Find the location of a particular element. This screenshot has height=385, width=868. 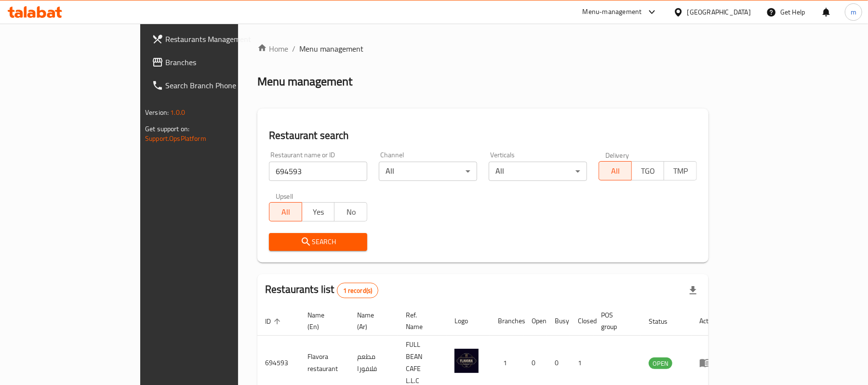

nav: breadcrumb is located at coordinates (483, 49).